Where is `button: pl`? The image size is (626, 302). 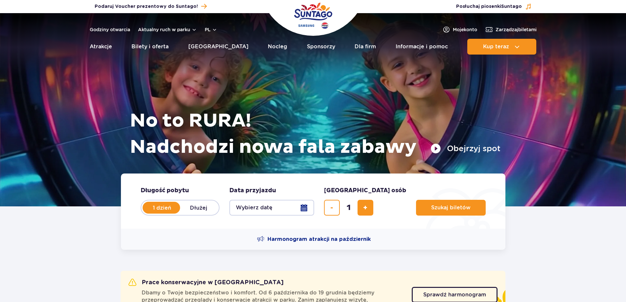 button: pl is located at coordinates (211, 30).